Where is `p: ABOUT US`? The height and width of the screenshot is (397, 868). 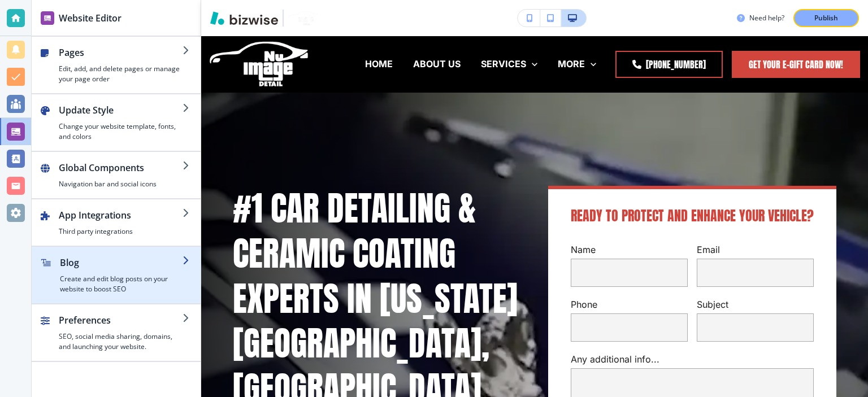 p: ABOUT US is located at coordinates (437, 64).